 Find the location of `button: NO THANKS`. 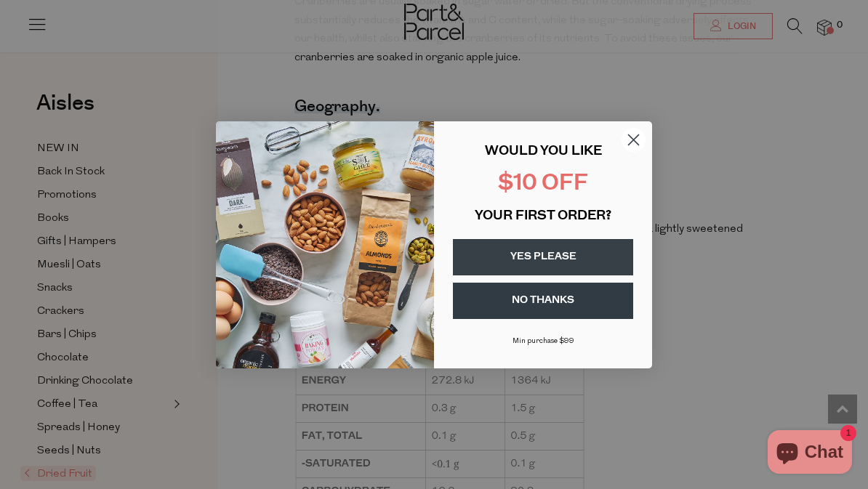

button: NO THANKS is located at coordinates (543, 301).